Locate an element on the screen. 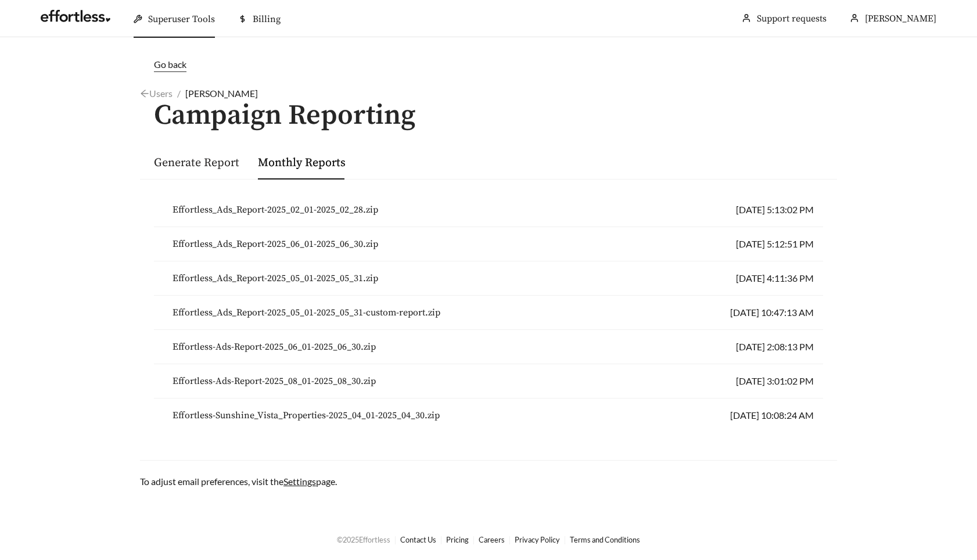 This screenshot has width=977, height=560. span: Effortless_Ads_Report-2025_06_01-2025_06_30.zip is located at coordinates (275, 244).